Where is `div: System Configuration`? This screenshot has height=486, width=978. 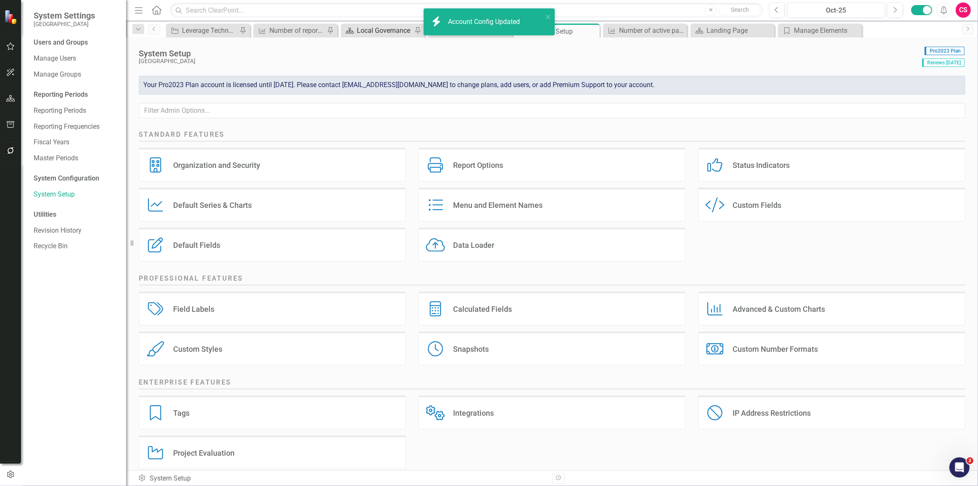
div: System Configuration is located at coordinates (76, 178).